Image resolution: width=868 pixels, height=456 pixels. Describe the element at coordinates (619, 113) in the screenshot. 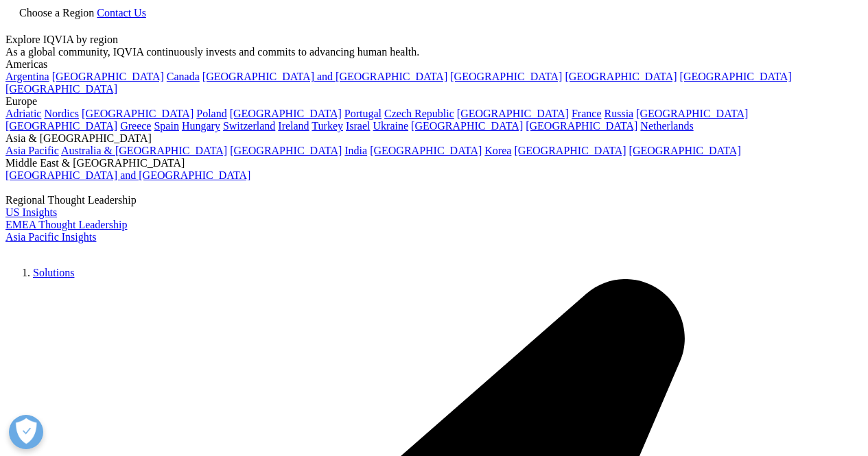

I see `a: Russia` at that location.